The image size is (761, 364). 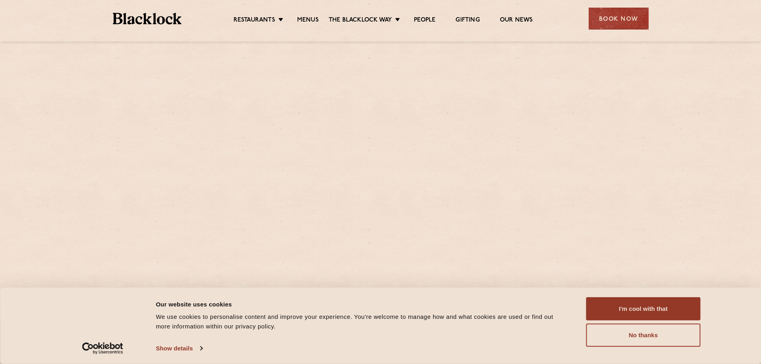 I want to click on a: Show details, so click(x=179, y=349).